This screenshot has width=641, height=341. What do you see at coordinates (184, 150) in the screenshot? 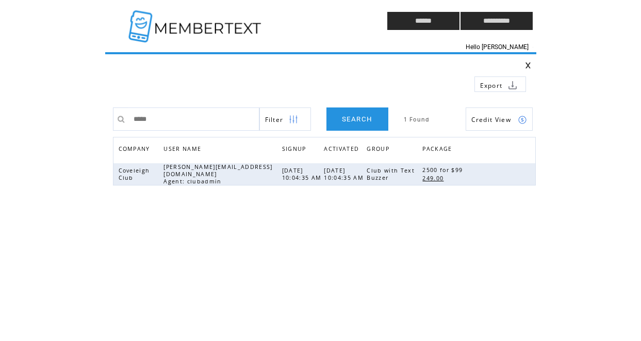
I see `span: USER NAME` at bounding box center [184, 150].